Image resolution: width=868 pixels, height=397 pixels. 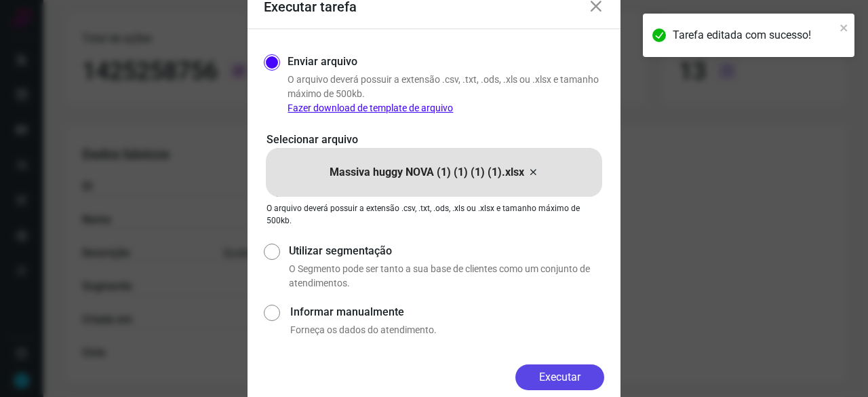 I want to click on p: O Segmento pode ser tanto a sua base de clientes como um conjunto de atendimentos., so click(x=447, y=276).